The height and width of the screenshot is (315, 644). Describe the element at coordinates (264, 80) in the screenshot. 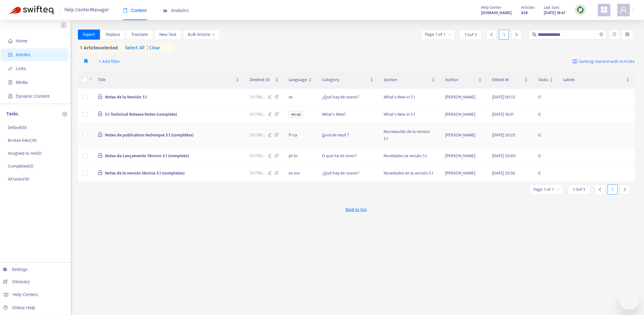

I see `th: Zendesk ID` at that location.